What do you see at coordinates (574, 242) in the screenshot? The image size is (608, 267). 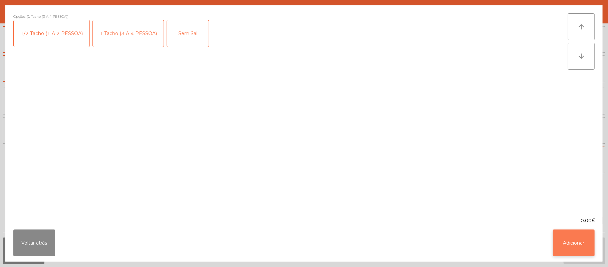 I see `button: Adicionar` at bounding box center [574, 242].